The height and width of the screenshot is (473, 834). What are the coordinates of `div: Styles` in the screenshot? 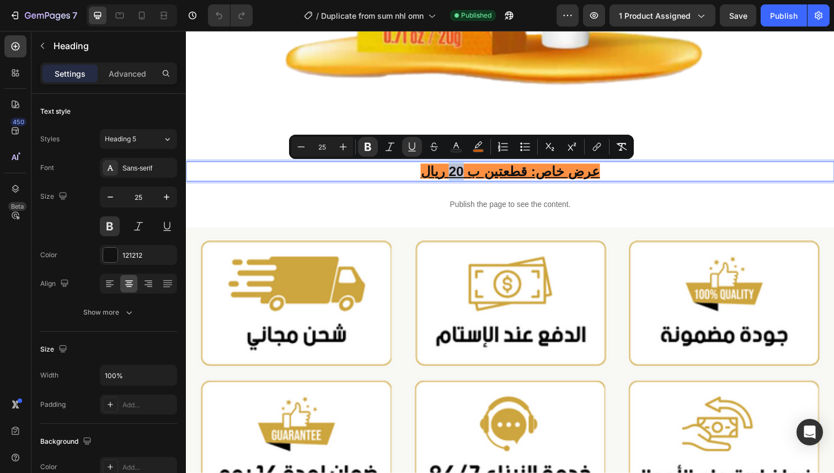 It's located at (50, 139).